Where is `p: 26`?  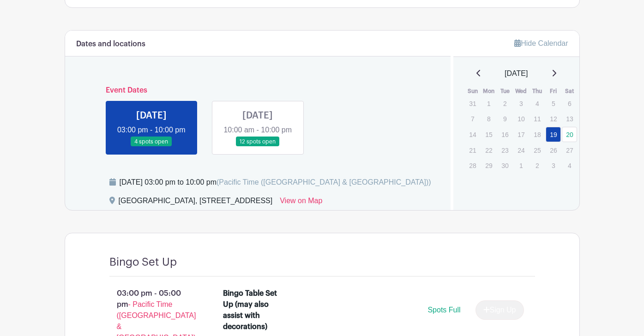
p: 26 is located at coordinates (553, 150).